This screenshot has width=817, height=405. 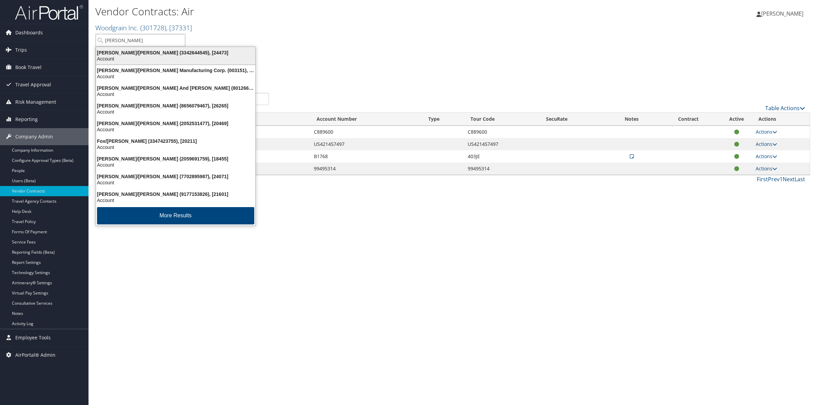 I want to click on th: Notes: activate to sort column ascending, so click(x=631, y=119).